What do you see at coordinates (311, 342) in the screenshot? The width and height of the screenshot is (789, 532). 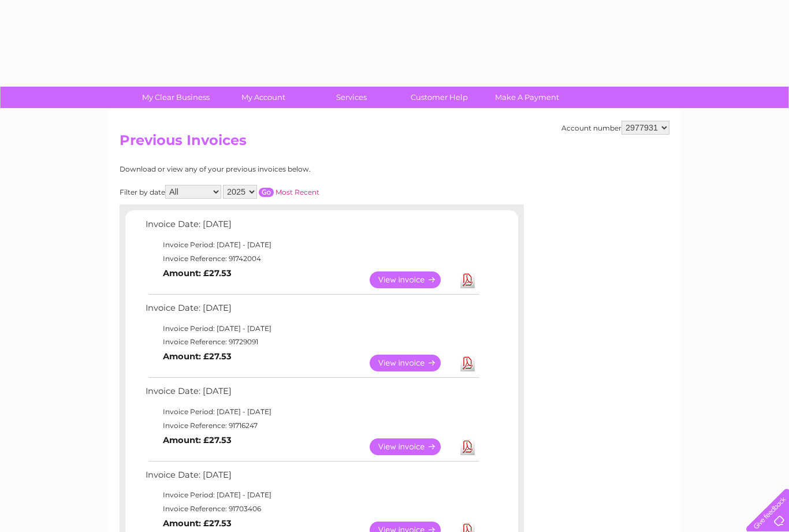 I see `td: Invoice Reference: 91729091` at bounding box center [311, 342].